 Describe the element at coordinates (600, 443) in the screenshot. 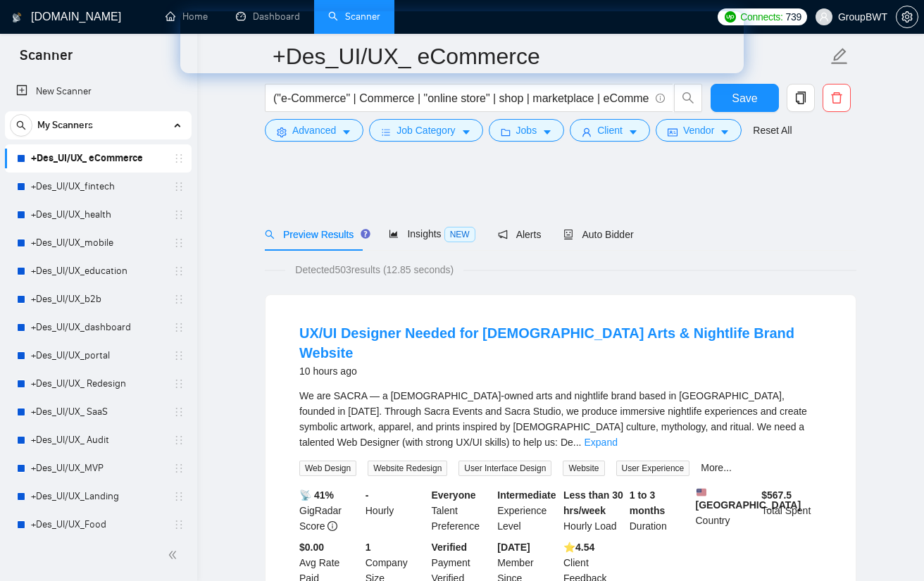

I see `a: Expand` at that location.